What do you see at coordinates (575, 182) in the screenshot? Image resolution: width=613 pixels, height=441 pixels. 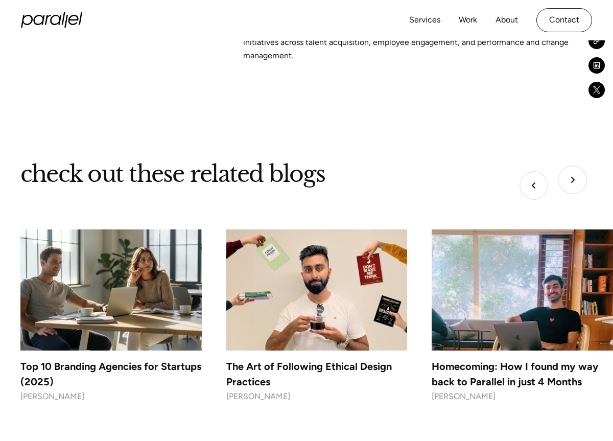 I see `div: Next slide` at bounding box center [575, 182].